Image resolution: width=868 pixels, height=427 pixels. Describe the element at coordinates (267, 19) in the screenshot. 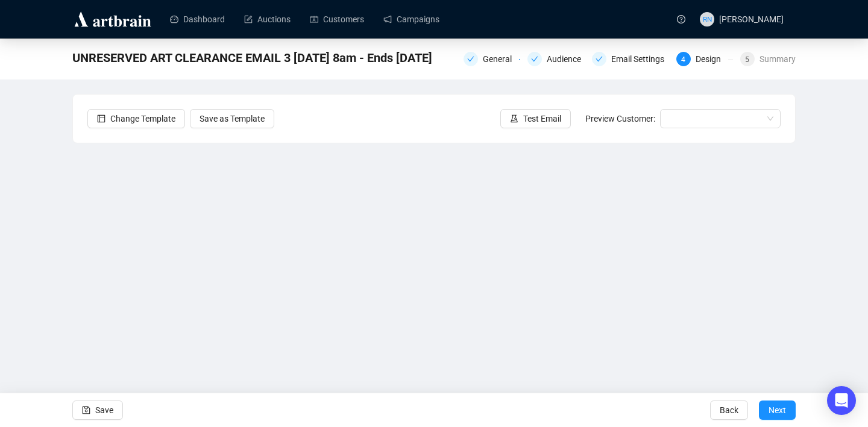

I see `a: Auctions` at that location.